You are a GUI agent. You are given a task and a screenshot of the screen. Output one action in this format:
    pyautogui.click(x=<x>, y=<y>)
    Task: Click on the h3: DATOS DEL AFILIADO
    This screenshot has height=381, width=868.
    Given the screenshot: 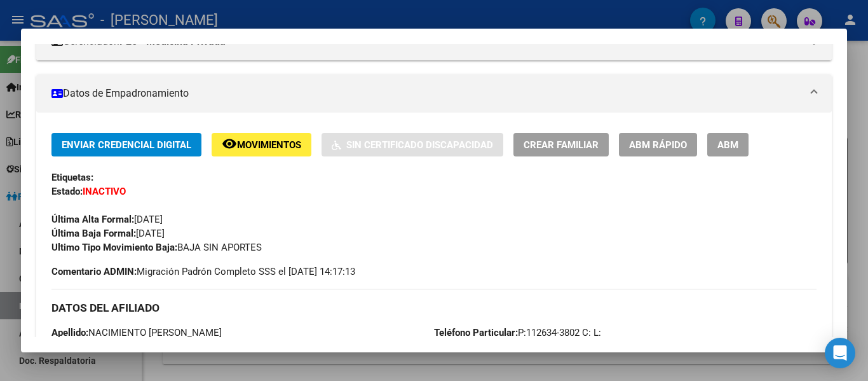 What is the action you would take?
    pyautogui.click(x=434, y=308)
    